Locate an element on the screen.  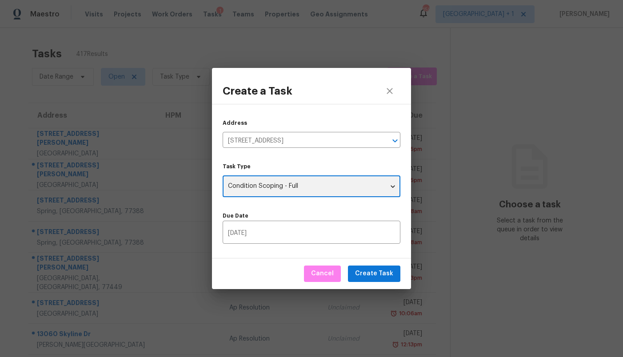
button: Cancel is located at coordinates (322, 274).